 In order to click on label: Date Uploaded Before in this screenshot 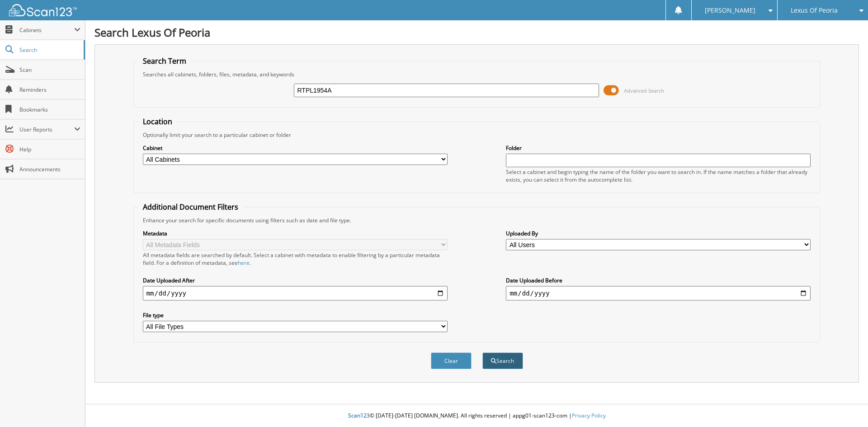, I will do `click(658, 280)`.